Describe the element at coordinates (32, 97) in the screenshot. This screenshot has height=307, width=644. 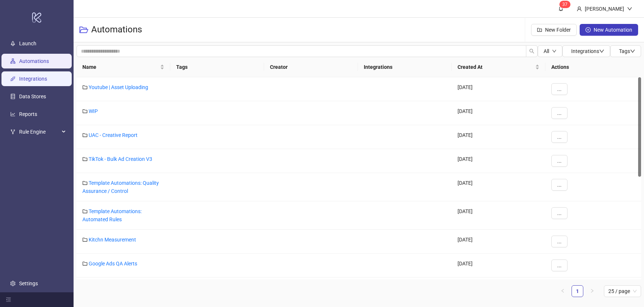
I see `a: Data Stores` at that location.